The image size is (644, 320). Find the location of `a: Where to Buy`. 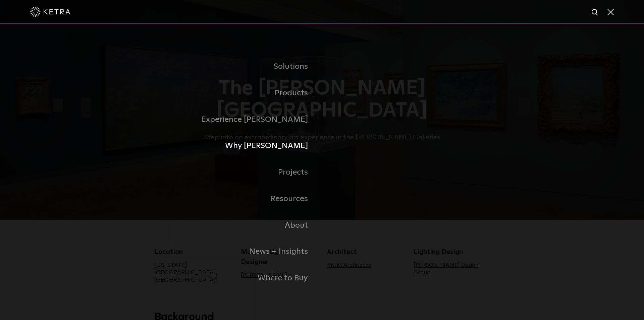

a: Where to Buy is located at coordinates (238, 278).